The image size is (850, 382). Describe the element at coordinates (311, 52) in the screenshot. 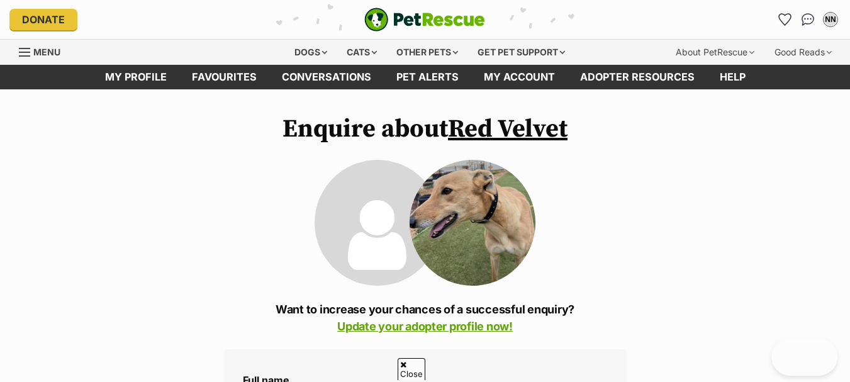

I see `div: Dogs` at that location.